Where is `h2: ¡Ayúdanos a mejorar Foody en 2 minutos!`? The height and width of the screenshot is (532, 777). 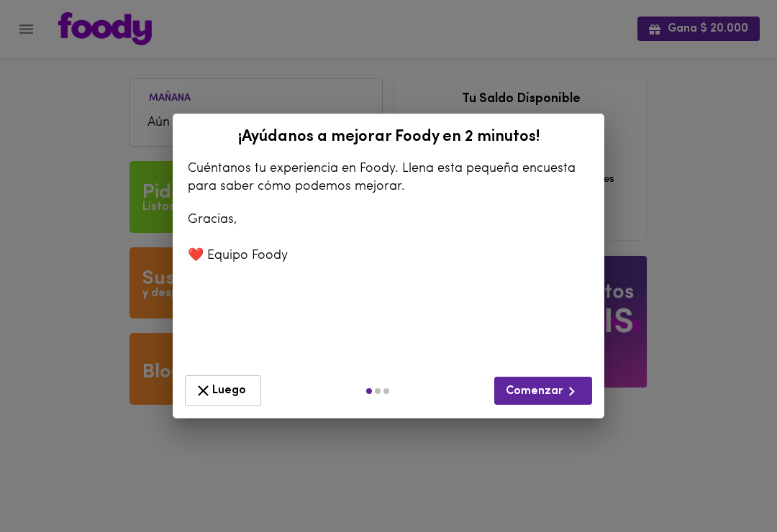
h2: ¡Ayúdanos a mejorar Foody en 2 minutos! is located at coordinates (388, 137).